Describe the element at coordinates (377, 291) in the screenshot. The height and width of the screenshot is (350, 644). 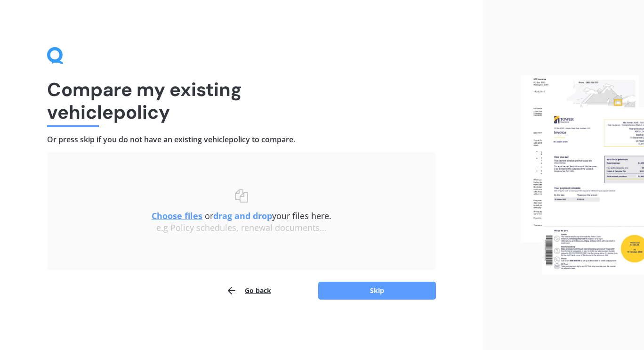
I see `button: Skip` at that location.